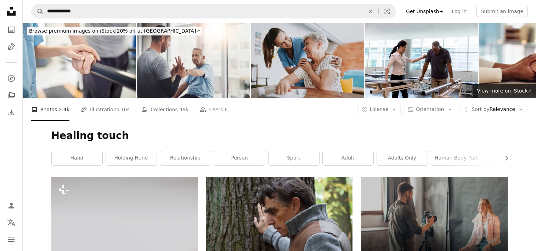  What do you see at coordinates (504, 91) in the screenshot?
I see `a: View more on iStock↗` at bounding box center [504, 91].